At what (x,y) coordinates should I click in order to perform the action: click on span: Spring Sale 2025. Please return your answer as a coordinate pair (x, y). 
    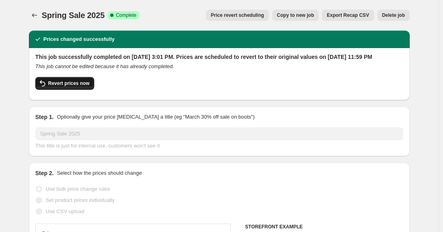
    Looking at the image, I should click on (73, 15).